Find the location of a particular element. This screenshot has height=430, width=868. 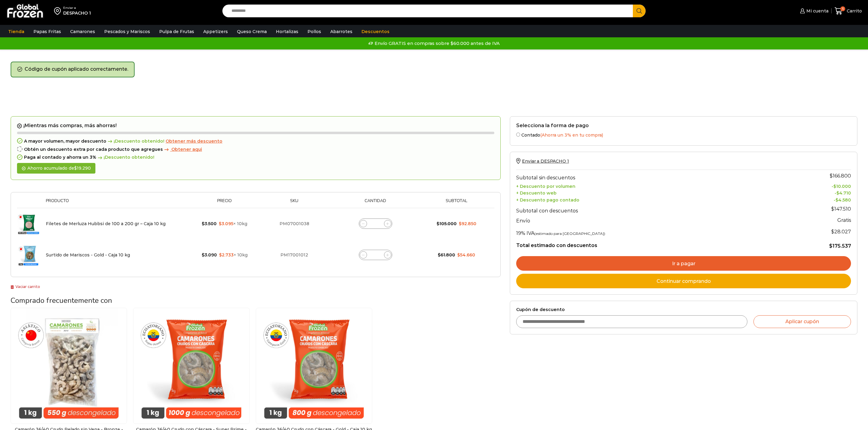

a: Mi cuenta is located at coordinates (814, 11).